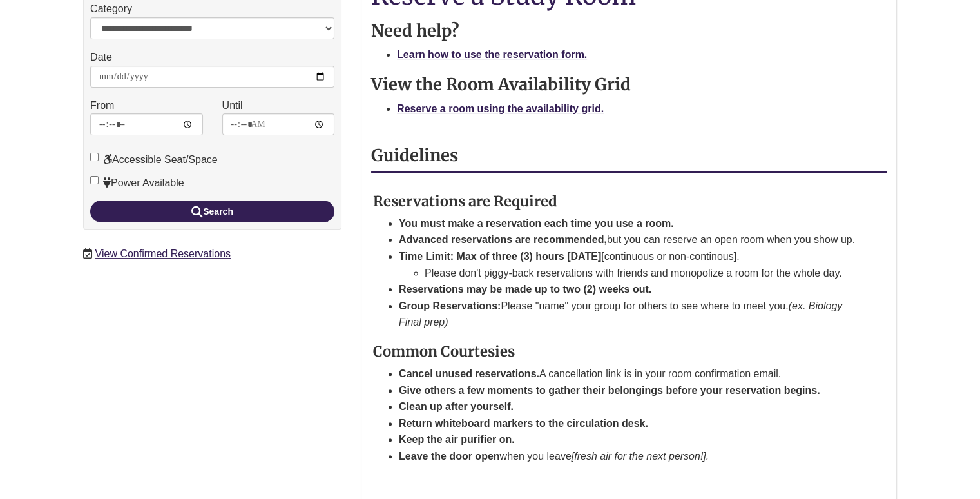 This screenshot has width=980, height=499. I want to click on strong: Clean up after yourself., so click(456, 406).